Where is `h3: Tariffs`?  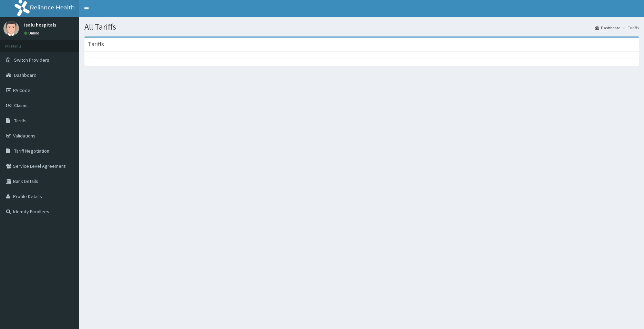
h3: Tariffs is located at coordinates (96, 44).